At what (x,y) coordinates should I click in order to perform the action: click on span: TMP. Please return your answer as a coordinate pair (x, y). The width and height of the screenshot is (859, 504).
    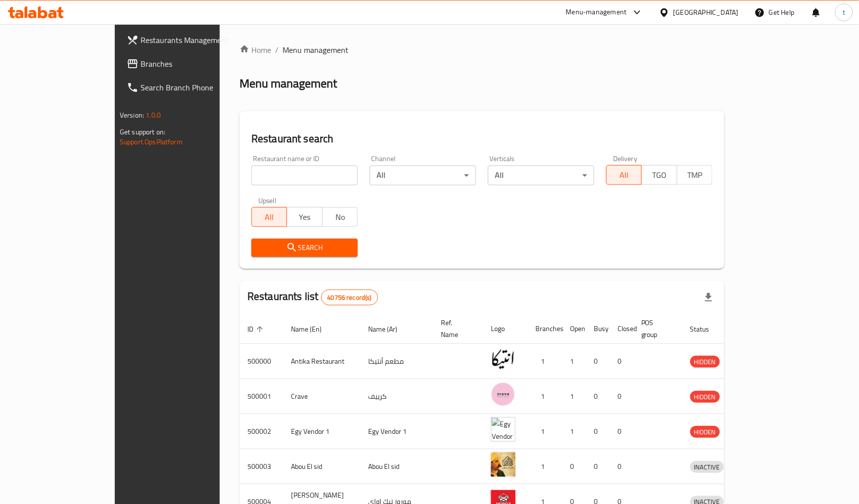
    Looking at the image, I should click on (695, 175).